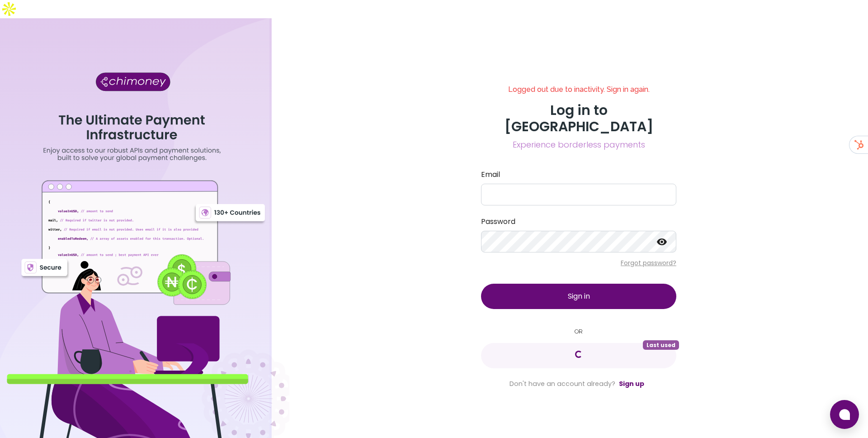 Image resolution: width=868 pixels, height=438 pixels. What do you see at coordinates (844, 414) in the screenshot?
I see `button: Open chat window` at bounding box center [844, 414].